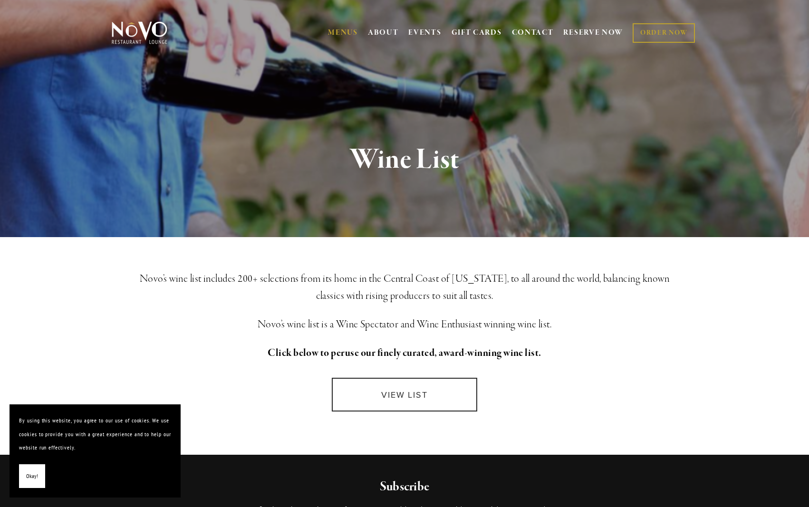  What do you see at coordinates (32, 476) in the screenshot?
I see `span: Okay!` at bounding box center [32, 476].